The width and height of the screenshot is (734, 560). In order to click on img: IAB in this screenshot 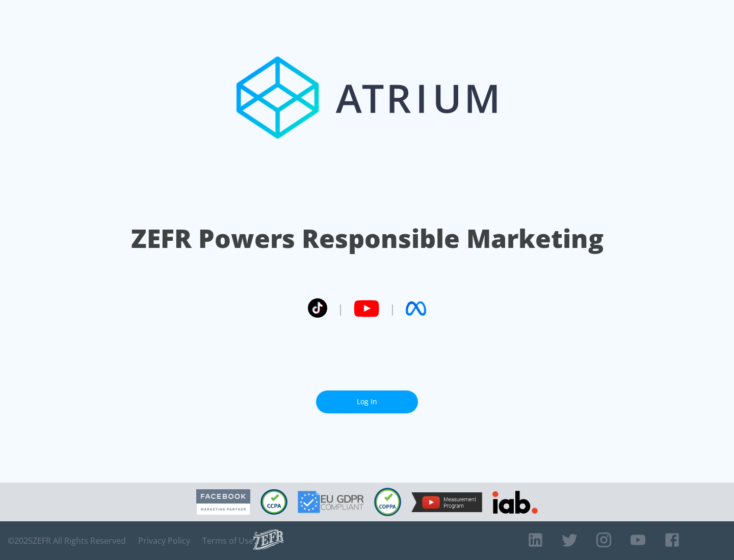, I will do `click(515, 502)`.